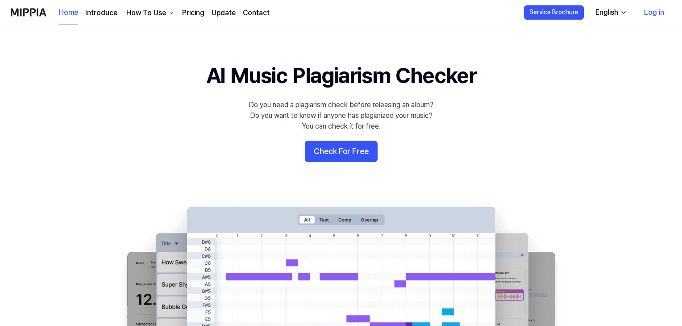  What do you see at coordinates (341, 116) in the screenshot?
I see `div: Do you need a plagiarism check before releasing an album? Do you want to know if anyone has plagi...` at bounding box center [341, 116].